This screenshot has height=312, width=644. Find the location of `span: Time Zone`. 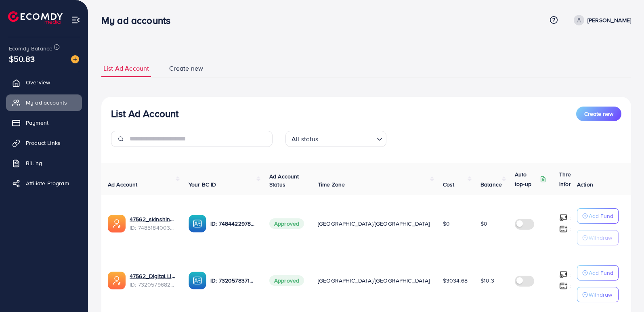

span: Time Zone is located at coordinates (331, 185).